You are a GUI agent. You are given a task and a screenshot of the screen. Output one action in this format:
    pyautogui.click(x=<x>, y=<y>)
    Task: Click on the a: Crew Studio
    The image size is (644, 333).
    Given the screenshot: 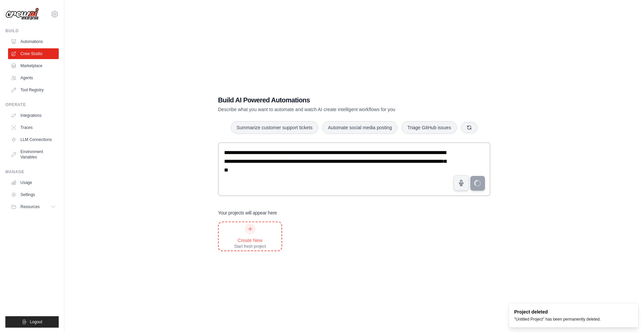 What is the action you would take?
    pyautogui.click(x=33, y=54)
    